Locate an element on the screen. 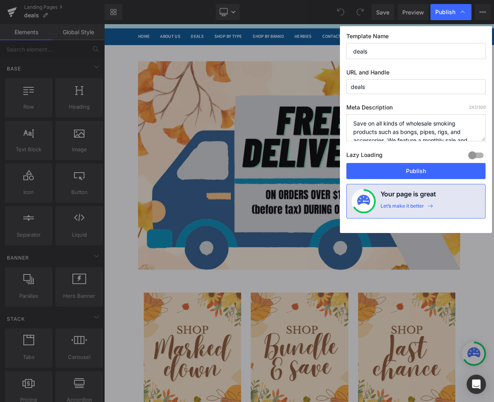 Image resolution: width=494 pixels, height=402 pixels. span: Publish is located at coordinates (445, 12).